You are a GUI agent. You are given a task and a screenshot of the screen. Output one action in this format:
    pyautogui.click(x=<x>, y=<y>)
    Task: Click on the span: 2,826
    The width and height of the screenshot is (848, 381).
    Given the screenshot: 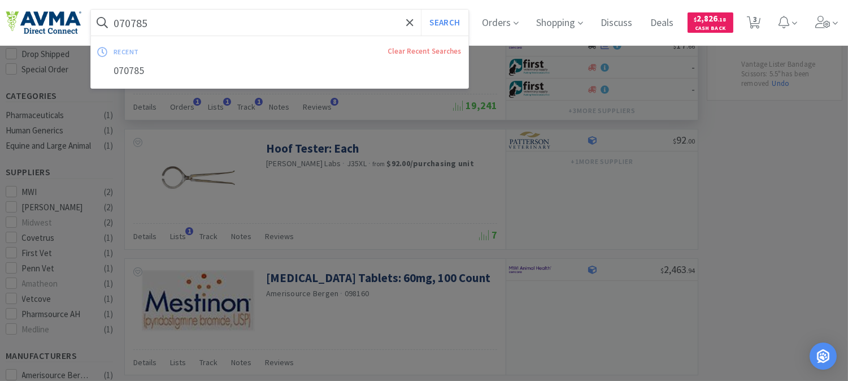 What is the action you would take?
    pyautogui.click(x=711, y=18)
    